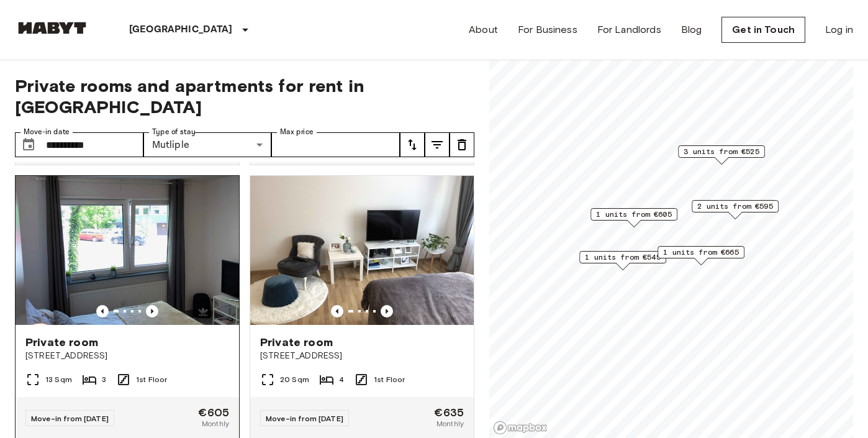  Describe the element at coordinates (629, 30) in the screenshot. I see `a: For Landlords` at that location.